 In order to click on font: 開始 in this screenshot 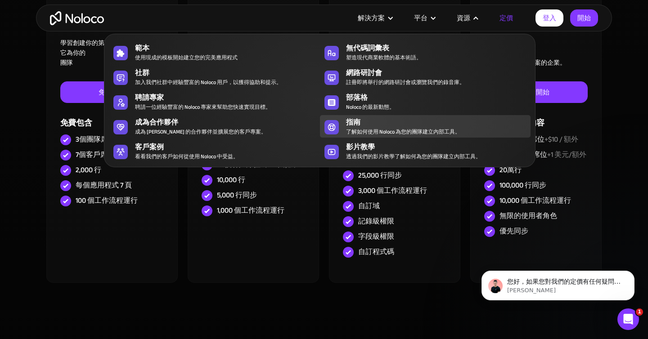, I will do `click(584, 18)`.